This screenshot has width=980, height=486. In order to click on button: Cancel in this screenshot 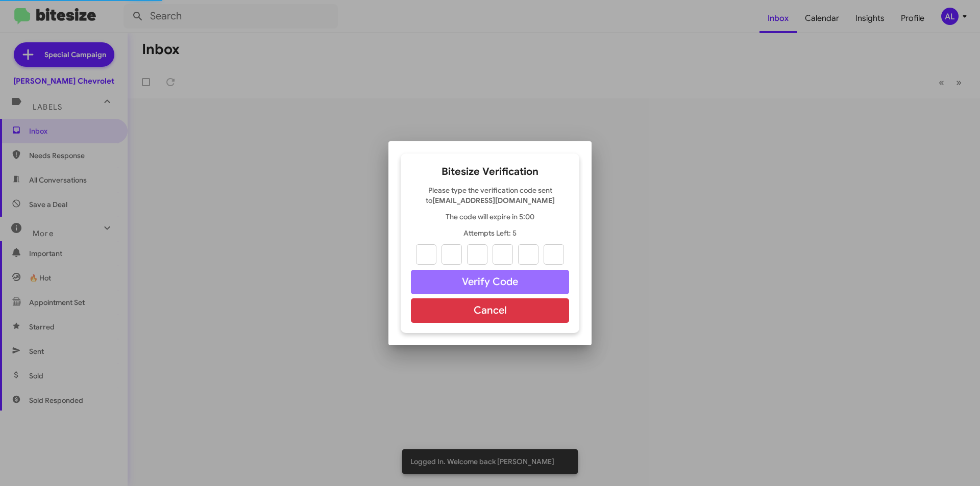, I will do `click(490, 310)`.